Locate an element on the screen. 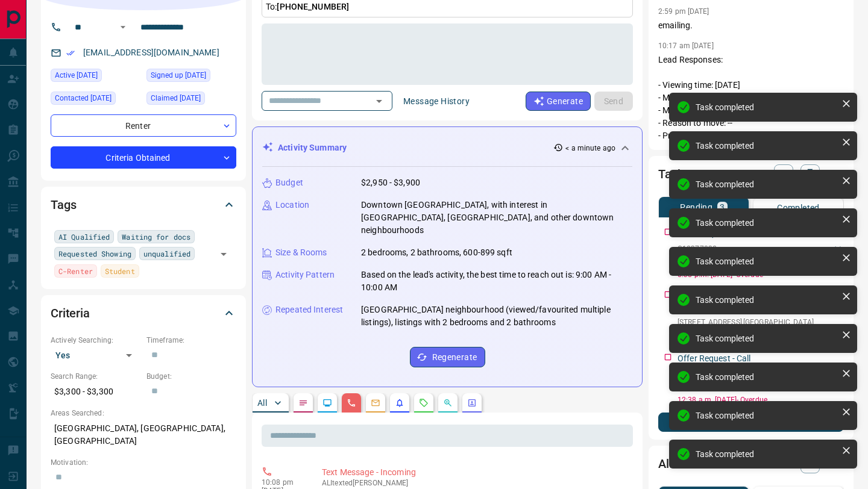 The width and height of the screenshot is (868, 489). p: Motivation: is located at coordinates (143, 463).